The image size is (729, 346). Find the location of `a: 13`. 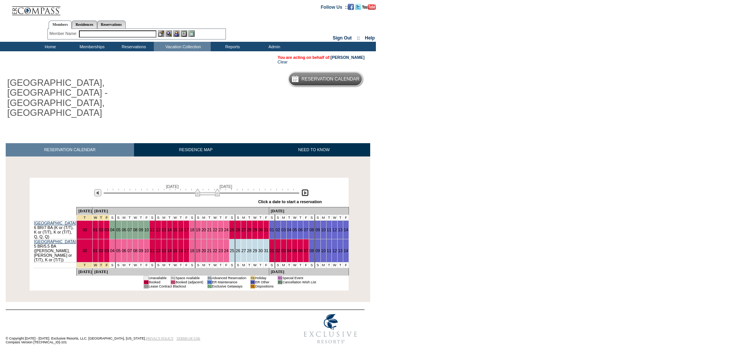

a: 13 is located at coordinates (164, 230).